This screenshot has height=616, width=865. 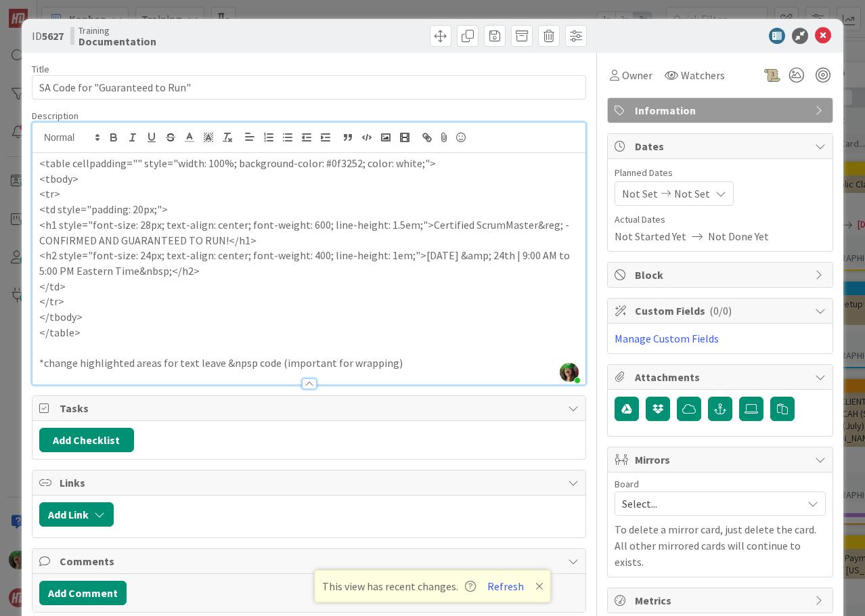 What do you see at coordinates (310, 561) in the screenshot?
I see `span: Comments` at bounding box center [310, 561].